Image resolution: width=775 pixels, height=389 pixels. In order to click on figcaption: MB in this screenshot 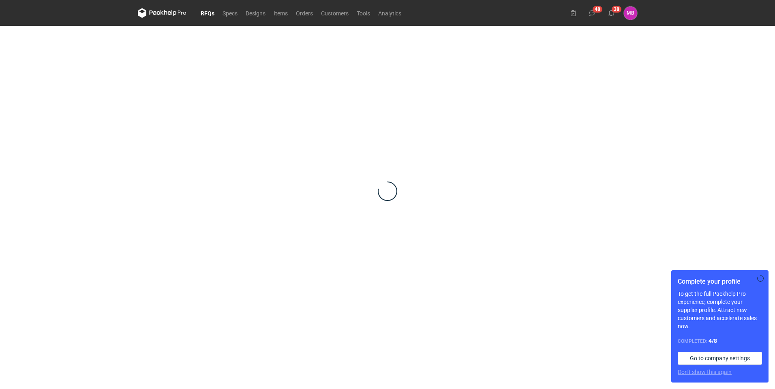, I will do `click(630, 13)`.